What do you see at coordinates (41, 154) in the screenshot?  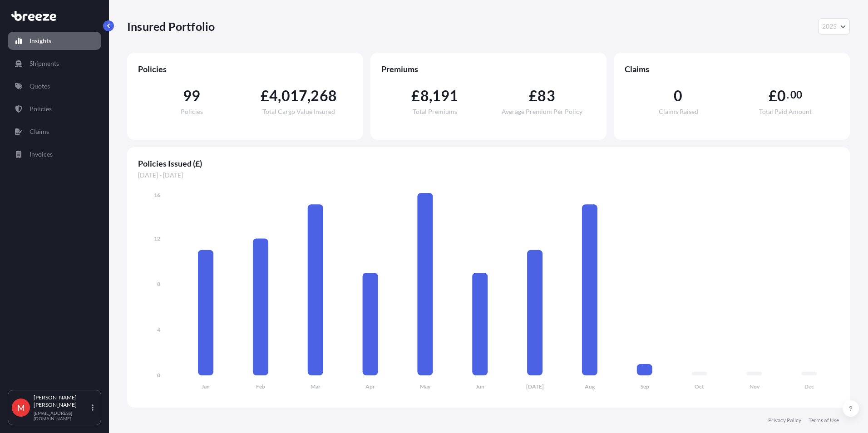 I see `p: Invoices` at bounding box center [41, 154].